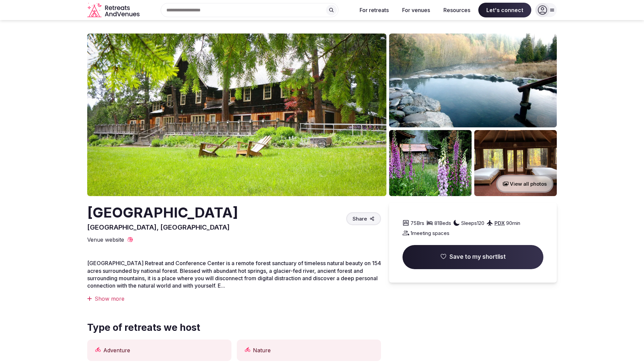  I want to click on span: Share, so click(359, 219).